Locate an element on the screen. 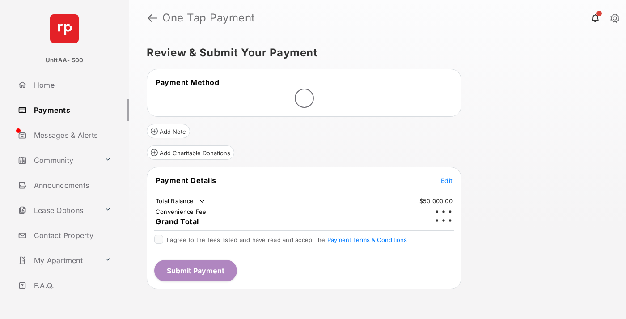 This screenshot has width=626, height=319. td: Total Balance is located at coordinates (181, 201).